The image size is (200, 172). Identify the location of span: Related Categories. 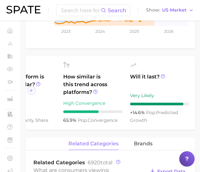
(59, 162).